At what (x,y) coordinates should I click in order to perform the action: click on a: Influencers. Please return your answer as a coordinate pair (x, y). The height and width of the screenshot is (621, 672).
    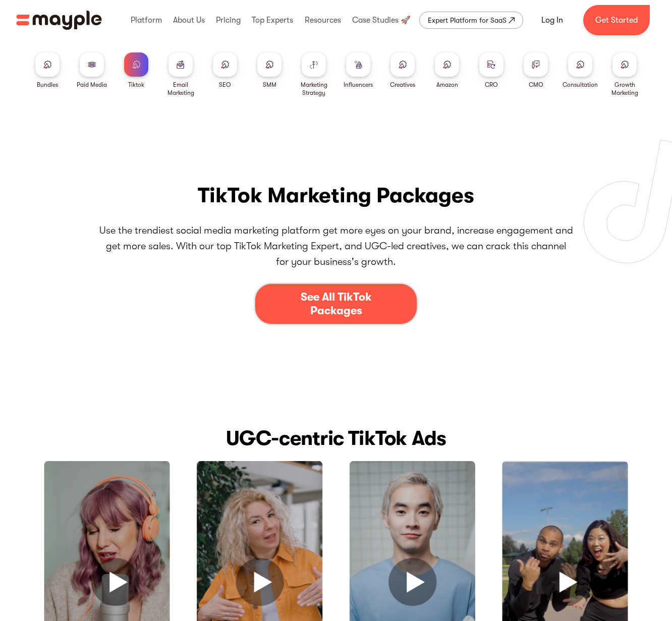
    Looking at the image, I should click on (358, 71).